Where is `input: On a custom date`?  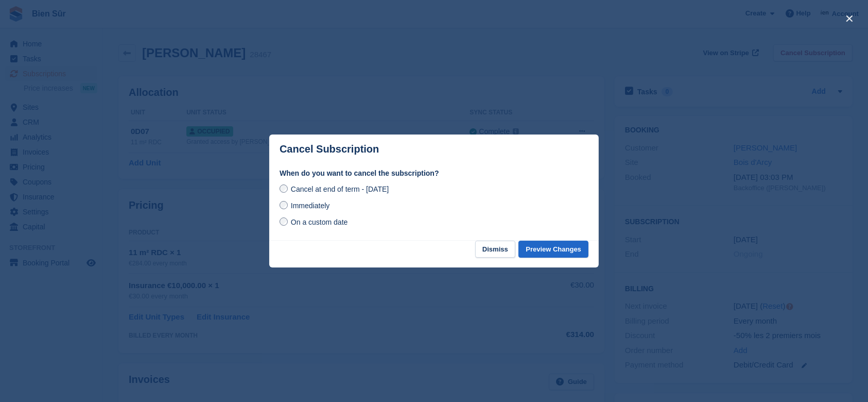 input: On a custom date is located at coordinates (283, 221).